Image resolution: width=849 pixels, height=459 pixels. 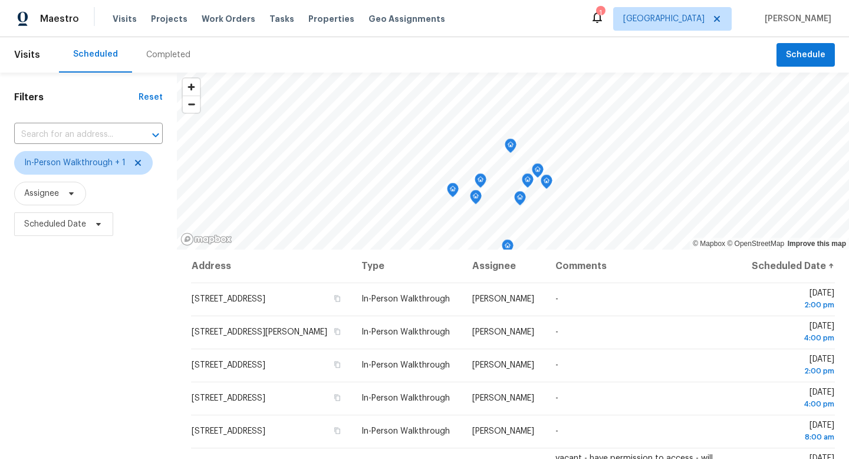 What do you see at coordinates (282, 19) in the screenshot?
I see `span: Tasks` at bounding box center [282, 19].